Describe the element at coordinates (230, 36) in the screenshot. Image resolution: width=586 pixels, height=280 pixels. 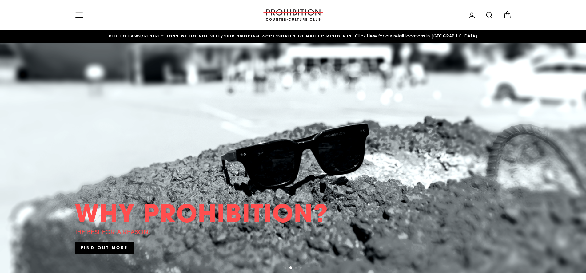
I see `span: DUE TO LAWS/restrictions WE DO NOT SELL/SHIP SMOKING ACCESSORIES to qUEBEC RESIDENTS` at that location.